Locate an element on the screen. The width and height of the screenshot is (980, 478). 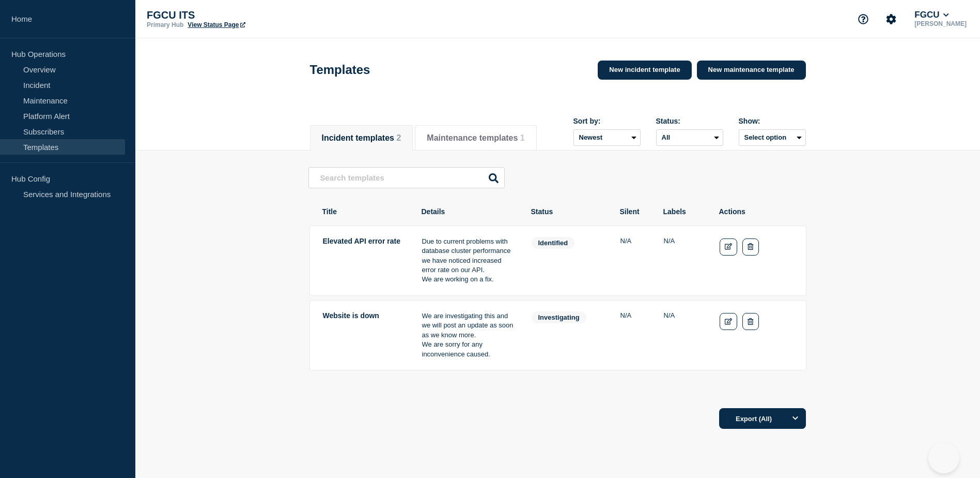
span: investigating is located at coordinates (559, 317).